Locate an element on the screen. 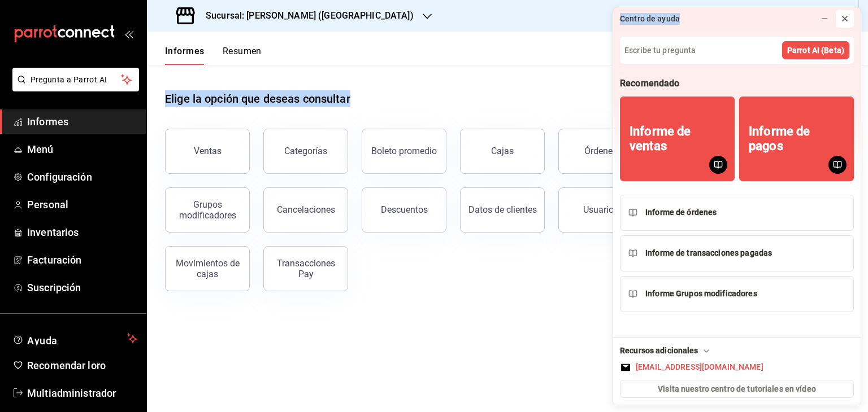 The height and width of the screenshot is (412, 868). button: Órdenes is located at coordinates (601, 152).